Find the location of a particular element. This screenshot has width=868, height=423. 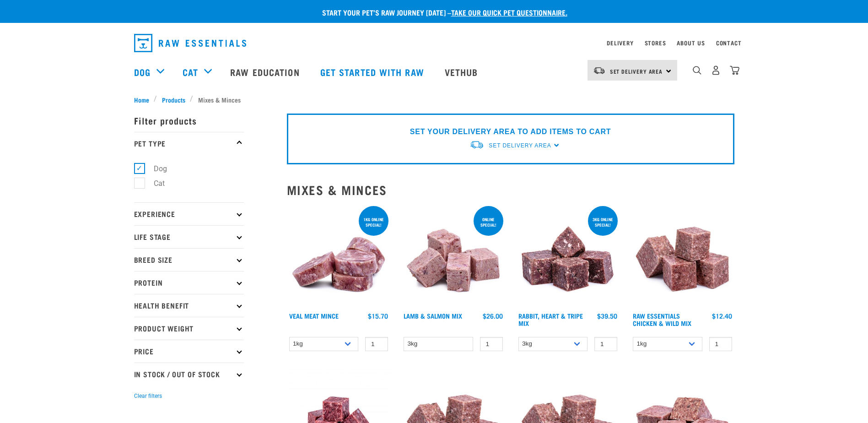

p: In Stock / Out Of Stock is located at coordinates (189, 374).